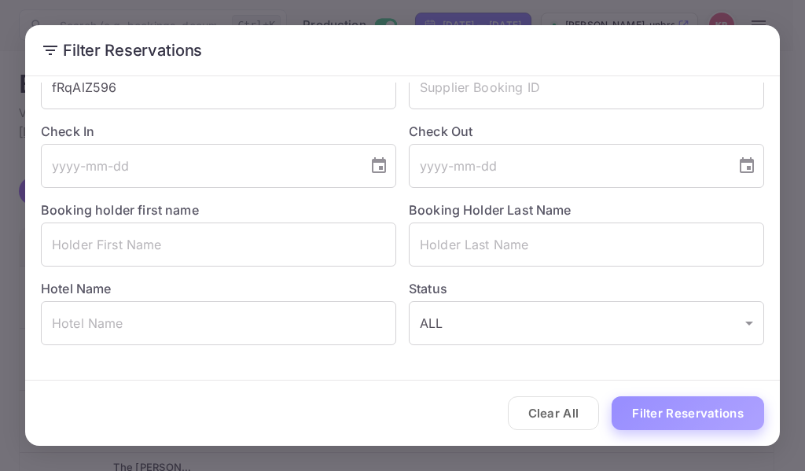  Describe the element at coordinates (587, 131) in the screenshot. I see `label: Check Out` at that location.